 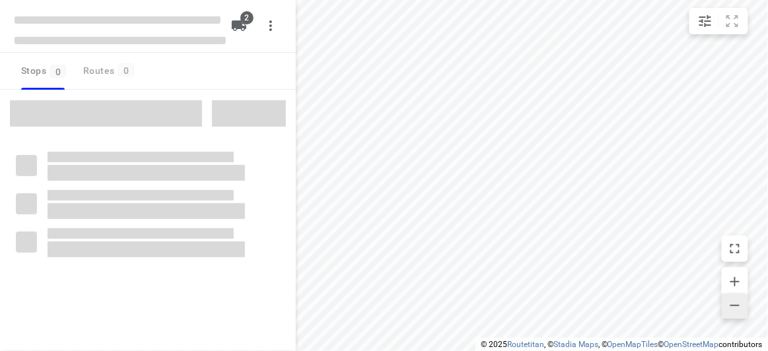 What do you see at coordinates (633, 345) in the screenshot?
I see `a: OpenMapTiles` at bounding box center [633, 345].